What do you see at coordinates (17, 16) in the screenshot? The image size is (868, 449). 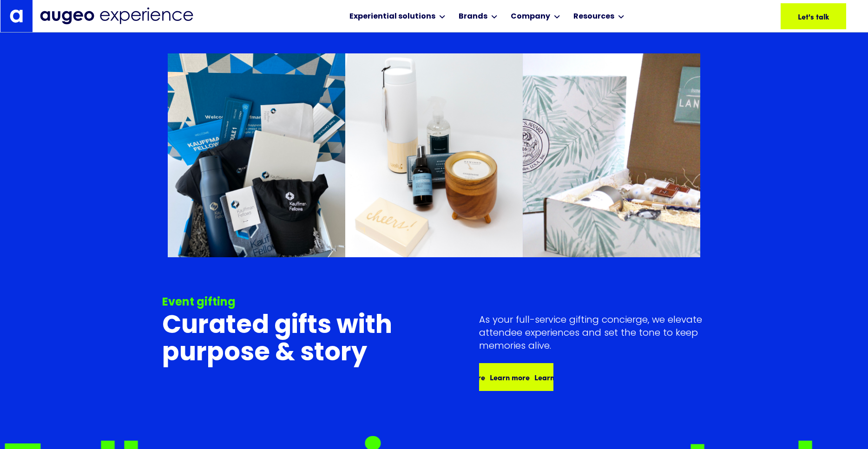 I see `img: Augeo's "a" monogram decorative logo in white.` at bounding box center [17, 16].